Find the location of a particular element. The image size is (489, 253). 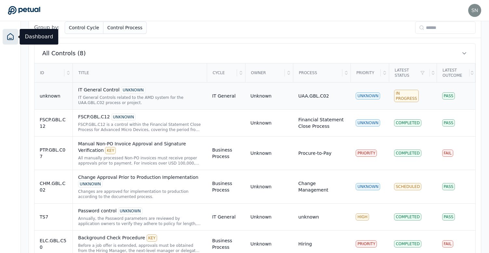

div: All manually processed Non-PO invoices must receive proper approvals prior to payment. For invoic... is located at coordinates (140, 161).